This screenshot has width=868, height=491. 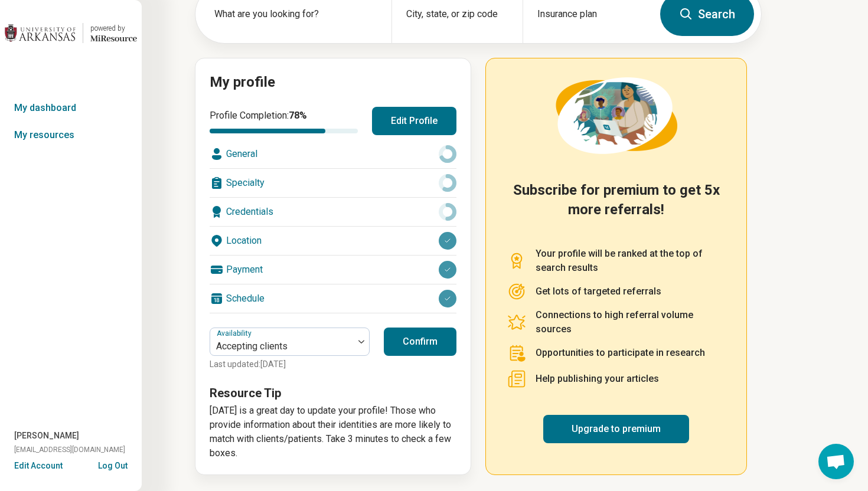 I want to click on p: Get lots of targeted referrals, so click(x=598, y=292).